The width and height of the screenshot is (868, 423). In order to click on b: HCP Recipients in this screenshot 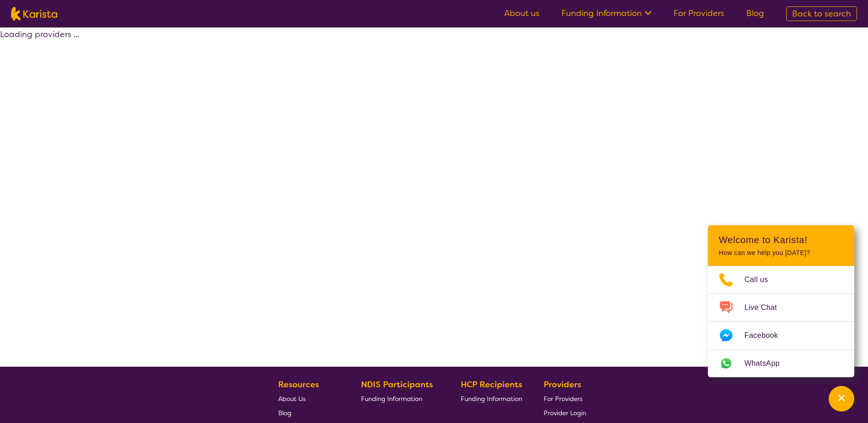, I will do `click(492, 384)`.